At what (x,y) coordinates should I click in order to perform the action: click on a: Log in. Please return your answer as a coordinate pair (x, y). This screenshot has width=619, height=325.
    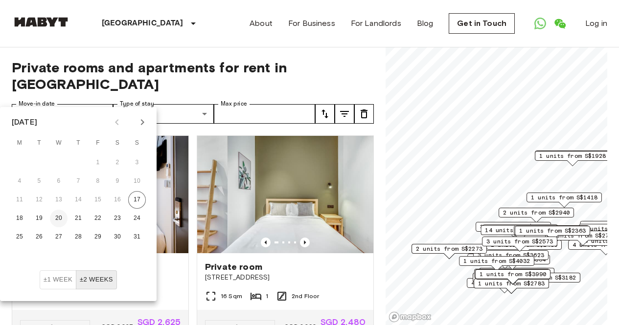
    Looking at the image, I should click on (596, 23).